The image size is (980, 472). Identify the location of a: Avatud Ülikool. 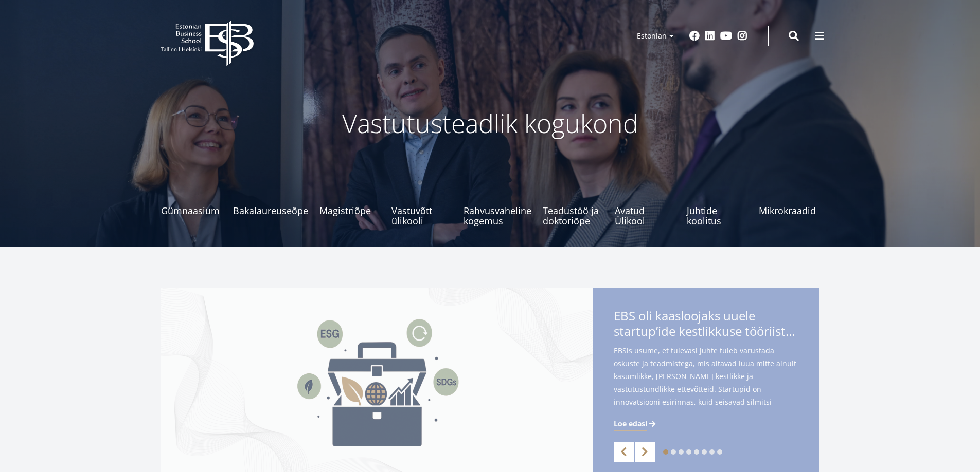
(644, 205).